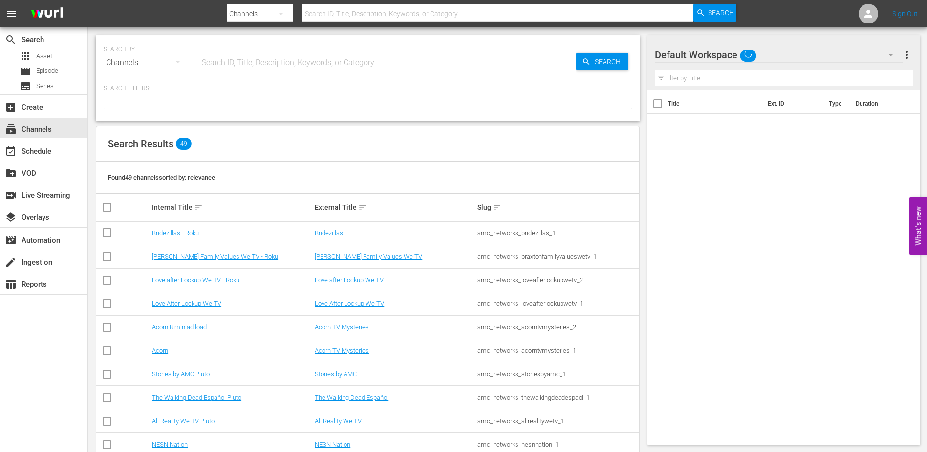  What do you see at coordinates (557, 303) in the screenshot?
I see `div: amc_networks_loveafterlockupwetv_1` at bounding box center [557, 303].